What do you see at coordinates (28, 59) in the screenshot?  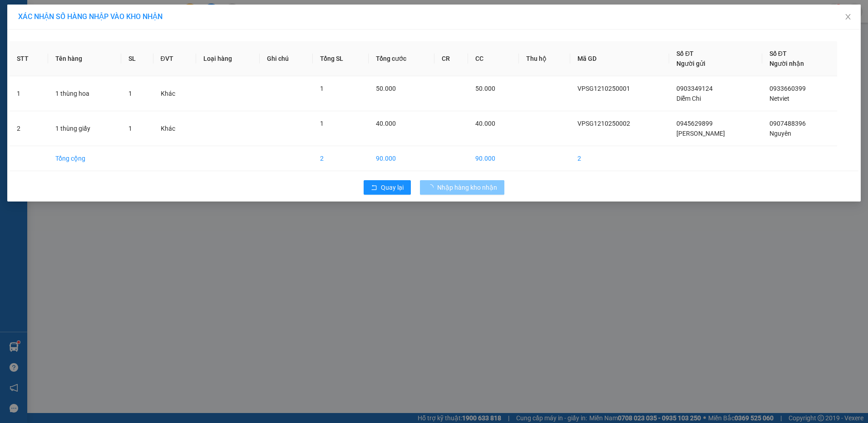 I see `th: STT` at bounding box center [28, 59].